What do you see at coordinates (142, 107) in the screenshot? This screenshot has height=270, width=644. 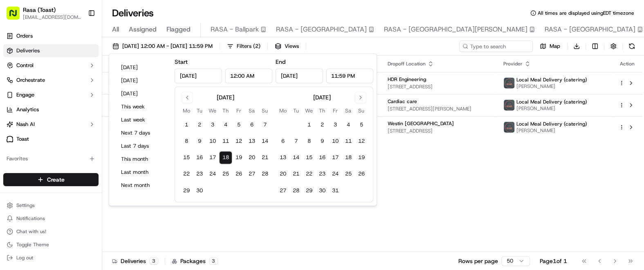 I see `button: This week` at bounding box center [142, 107].